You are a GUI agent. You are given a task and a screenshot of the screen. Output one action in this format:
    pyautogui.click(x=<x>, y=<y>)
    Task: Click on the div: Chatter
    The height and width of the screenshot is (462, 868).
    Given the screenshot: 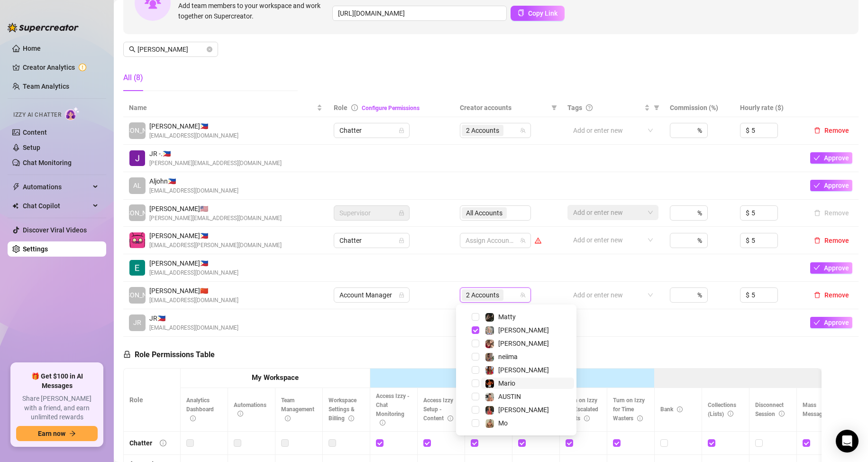 What is the action you would take?
    pyautogui.click(x=141, y=443)
    